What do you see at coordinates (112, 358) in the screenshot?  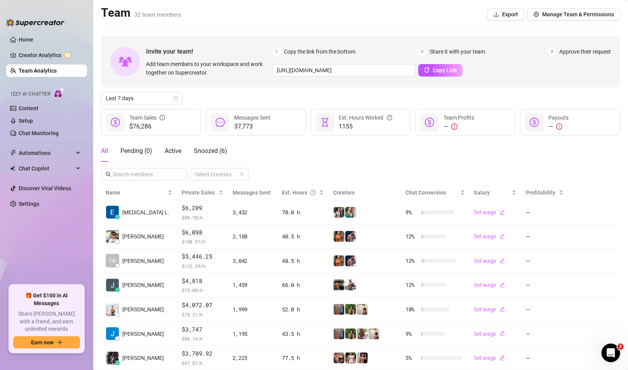 I see `img: Arianna Aguilar` at bounding box center [112, 358].